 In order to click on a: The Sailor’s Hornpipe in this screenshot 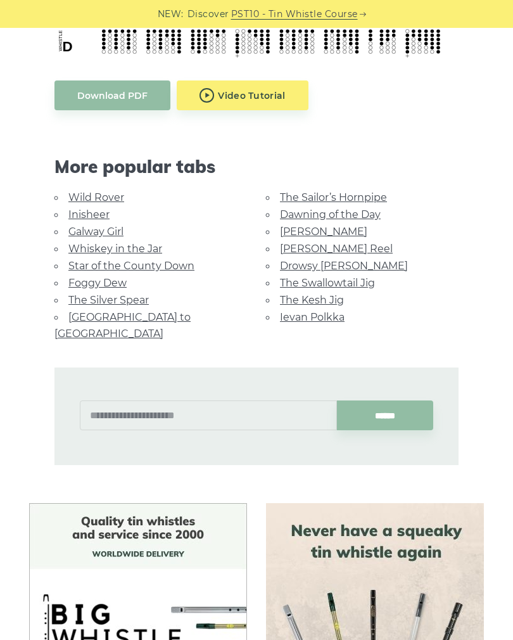, I will do `click(333, 197)`.